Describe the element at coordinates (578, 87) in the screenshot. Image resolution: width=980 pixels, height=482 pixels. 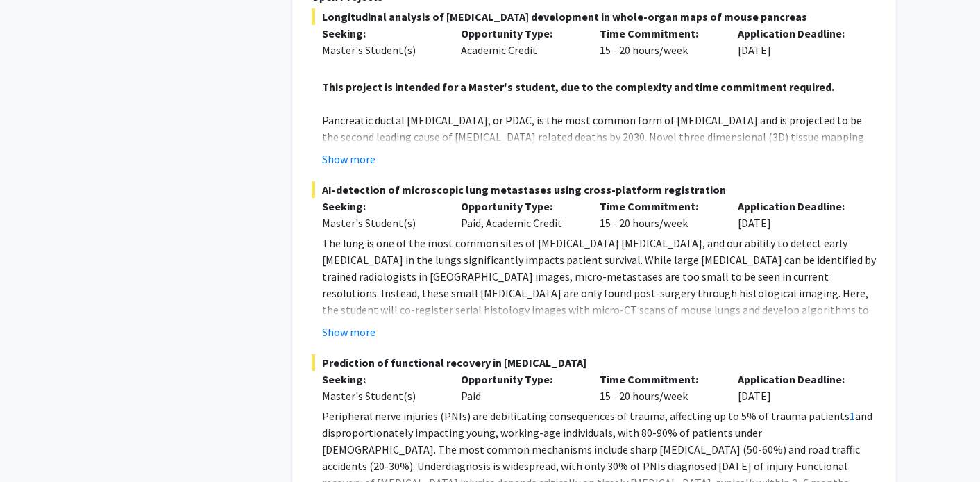
I see `strong: This project is intended for a Master's student, due to the complexity and time commitment required.` at that location.